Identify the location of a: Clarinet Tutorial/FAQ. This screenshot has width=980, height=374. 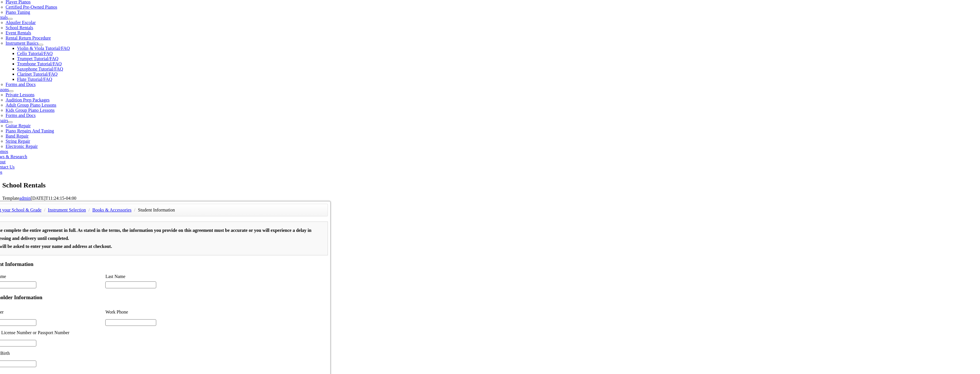
(38, 74).